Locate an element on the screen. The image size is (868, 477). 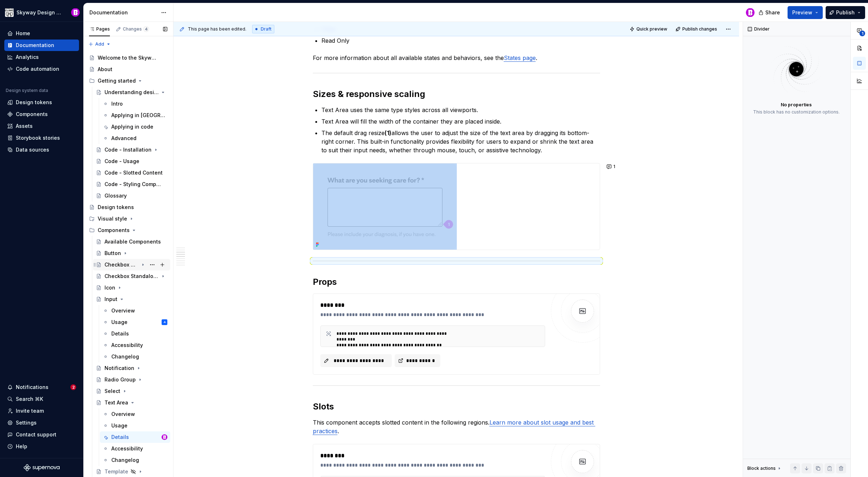
span: 4 is located at coordinates (146, 29).